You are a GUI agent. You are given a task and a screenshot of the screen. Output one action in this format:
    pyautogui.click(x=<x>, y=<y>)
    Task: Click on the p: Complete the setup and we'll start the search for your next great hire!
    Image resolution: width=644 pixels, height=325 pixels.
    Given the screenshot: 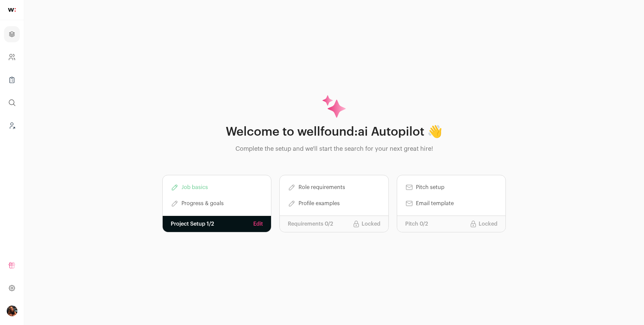 What is the action you would take?
    pyautogui.click(x=334, y=149)
    